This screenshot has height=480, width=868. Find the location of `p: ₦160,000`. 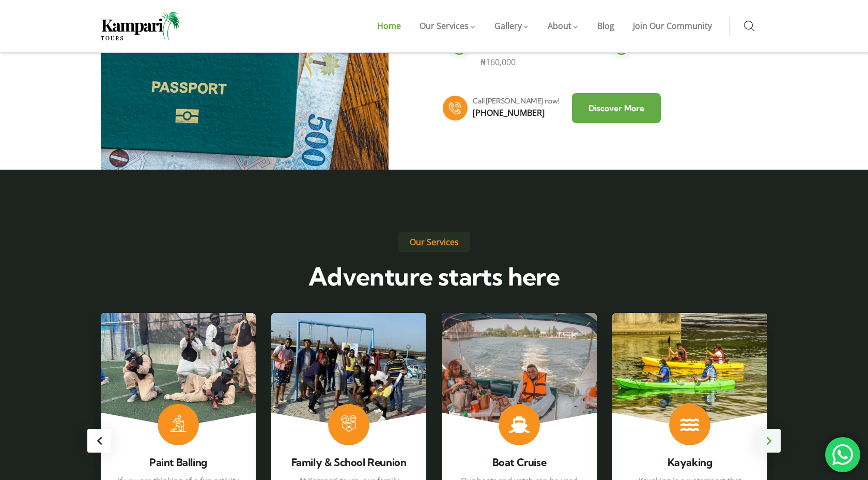

p: ₦160,000 is located at coordinates (540, 62).